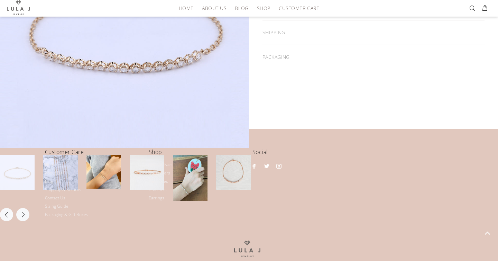  Describe the element at coordinates (49, 181) in the screenshot. I see `a: Blog` at that location.